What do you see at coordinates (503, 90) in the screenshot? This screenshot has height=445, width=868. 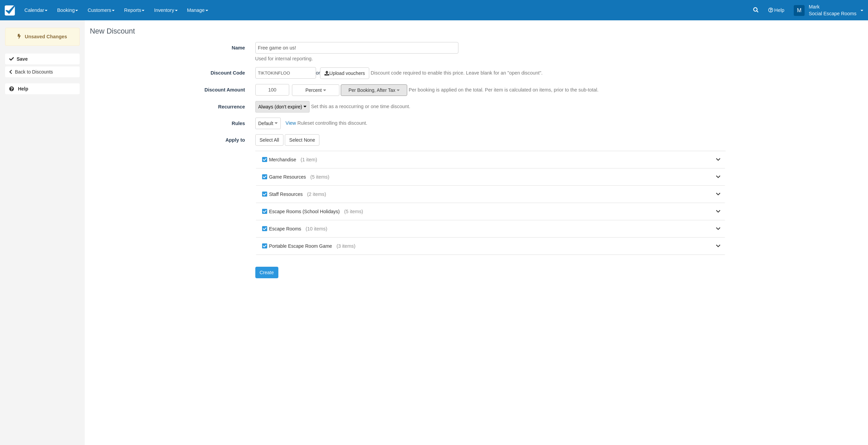 I see `p: Per booking is applied on the total. Per item is calculated on items, prior to the sub-total.` at bounding box center [503, 90].